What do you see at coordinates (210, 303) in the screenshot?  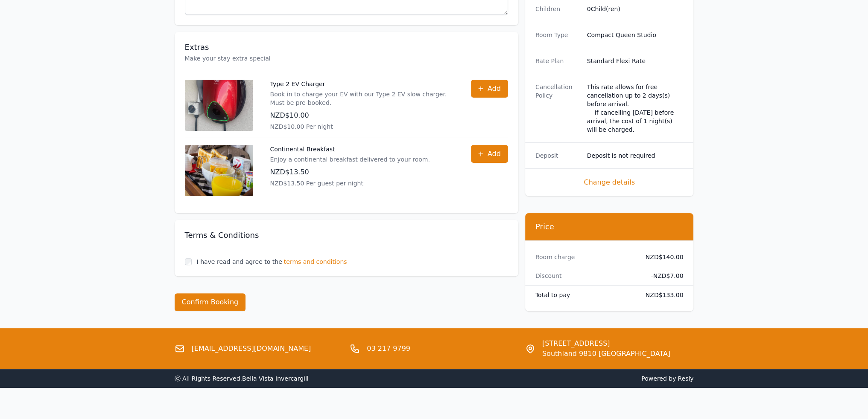 I see `button: Confirm Booking` at bounding box center [210, 303].